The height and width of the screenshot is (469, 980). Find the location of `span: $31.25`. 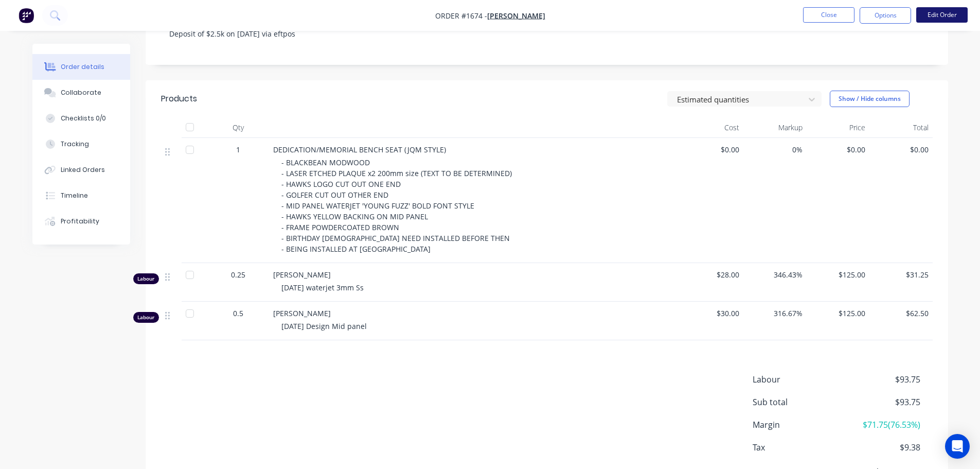

span: $31.25 is located at coordinates (901, 275).